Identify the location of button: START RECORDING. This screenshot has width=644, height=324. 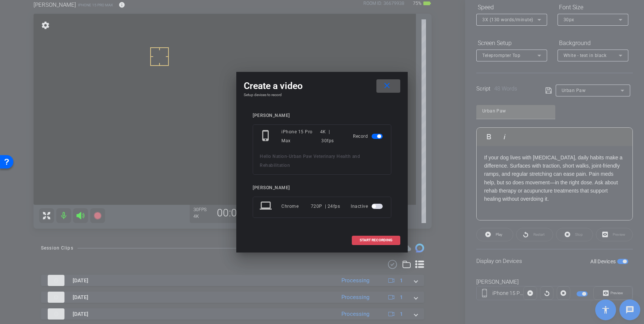
(376, 240).